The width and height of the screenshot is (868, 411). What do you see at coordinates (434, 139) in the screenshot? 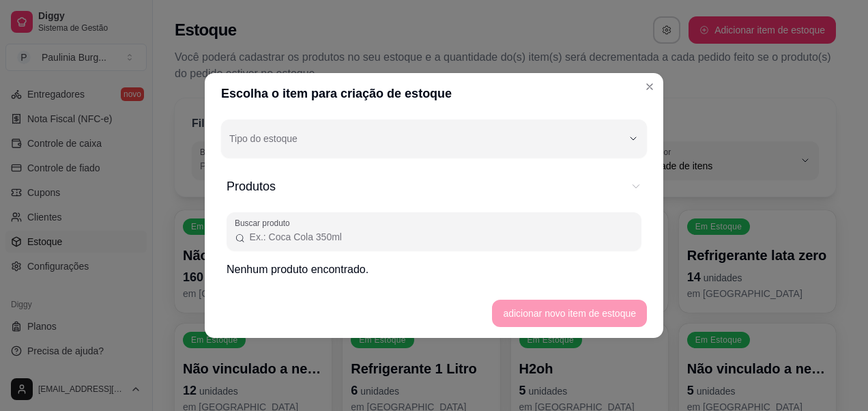
I see `button: Tipo do estoque` at bounding box center [434, 139].